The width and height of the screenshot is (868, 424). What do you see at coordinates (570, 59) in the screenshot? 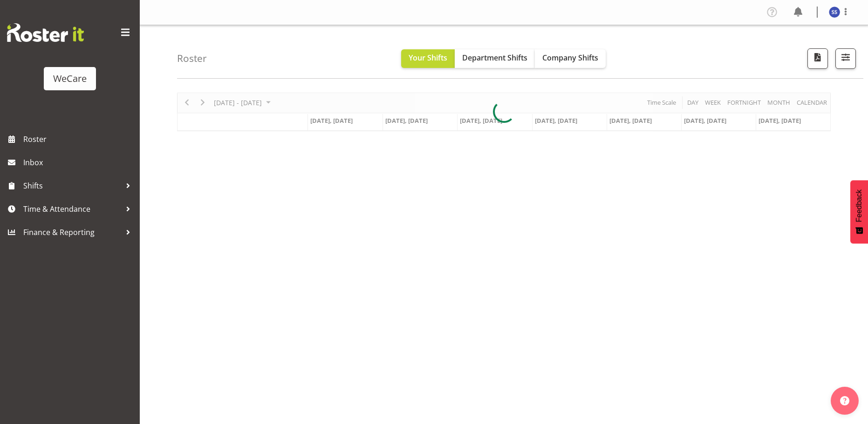
I see `button: Company Shifts` at bounding box center [570, 59].